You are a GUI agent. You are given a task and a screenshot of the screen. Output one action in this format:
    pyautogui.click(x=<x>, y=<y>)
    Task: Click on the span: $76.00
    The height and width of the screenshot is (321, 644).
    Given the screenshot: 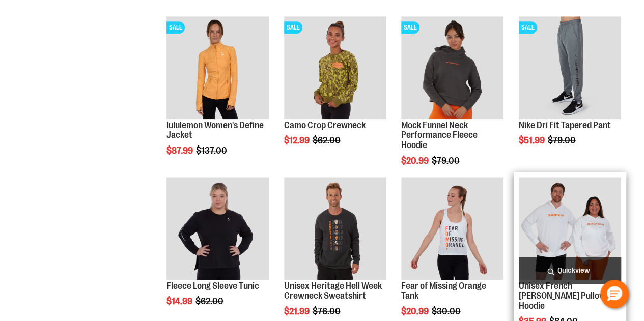 What is the action you would take?
    pyautogui.click(x=327, y=312)
    